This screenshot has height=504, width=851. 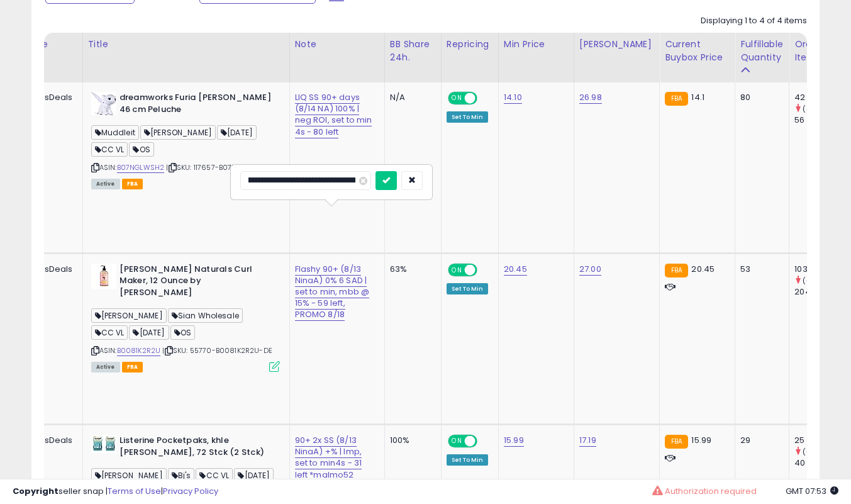 I want to click on span: 2025-08-14 07:53 GMT, so click(x=811, y=490).